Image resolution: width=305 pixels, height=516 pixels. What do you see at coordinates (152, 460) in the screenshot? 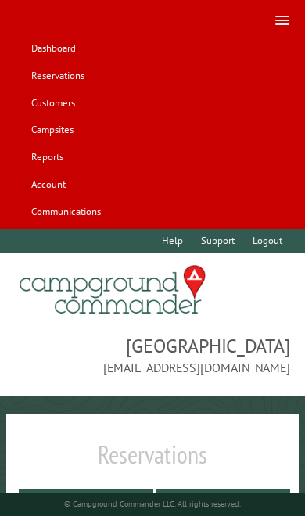
I see `h1: Reservations` at bounding box center [152, 460].